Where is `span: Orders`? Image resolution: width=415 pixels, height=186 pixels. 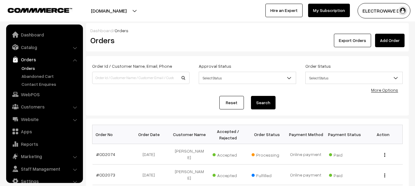 span: Orders is located at coordinates (121, 30).